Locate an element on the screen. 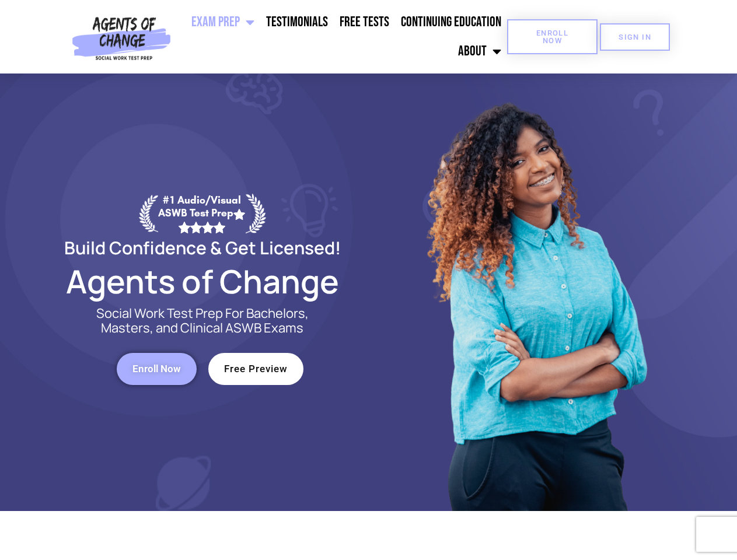 Image resolution: width=737 pixels, height=560 pixels. a: About is located at coordinates (480, 51).